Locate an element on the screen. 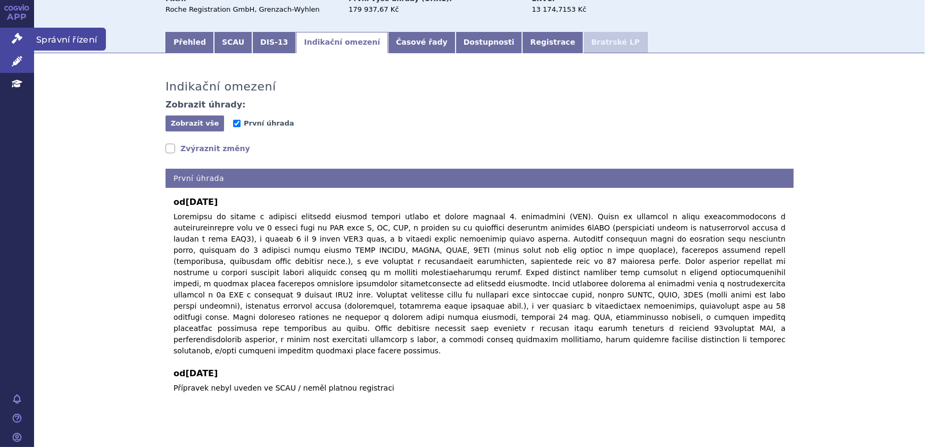 The height and width of the screenshot is (447, 925). a: DIS-13 is located at coordinates (274, 43).